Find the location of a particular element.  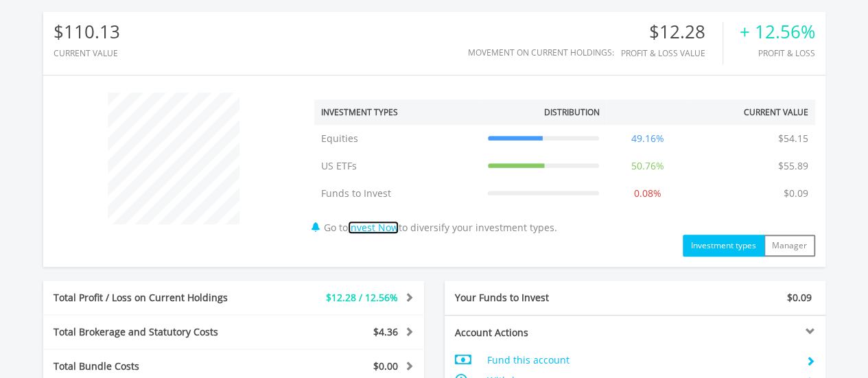

th: Current Value is located at coordinates (752, 111).